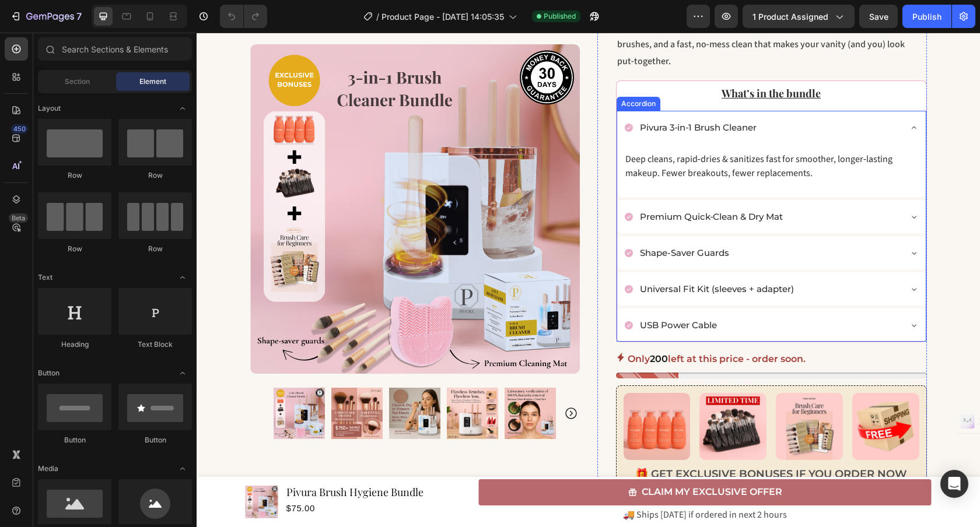 The width and height of the screenshot is (980, 527). What do you see at coordinates (45, 17) in the screenshot?
I see `button: 7` at bounding box center [45, 17].